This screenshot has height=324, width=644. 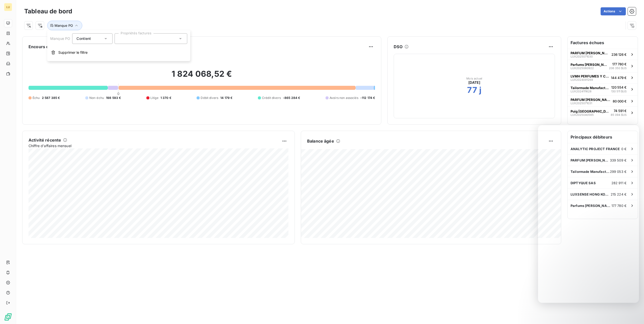 I want to click on h6: DSO, so click(x=398, y=47).